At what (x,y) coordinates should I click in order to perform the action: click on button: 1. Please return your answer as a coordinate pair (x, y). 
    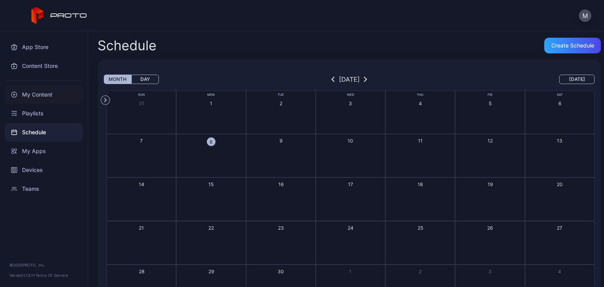
    Looking at the image, I should click on (211, 112).